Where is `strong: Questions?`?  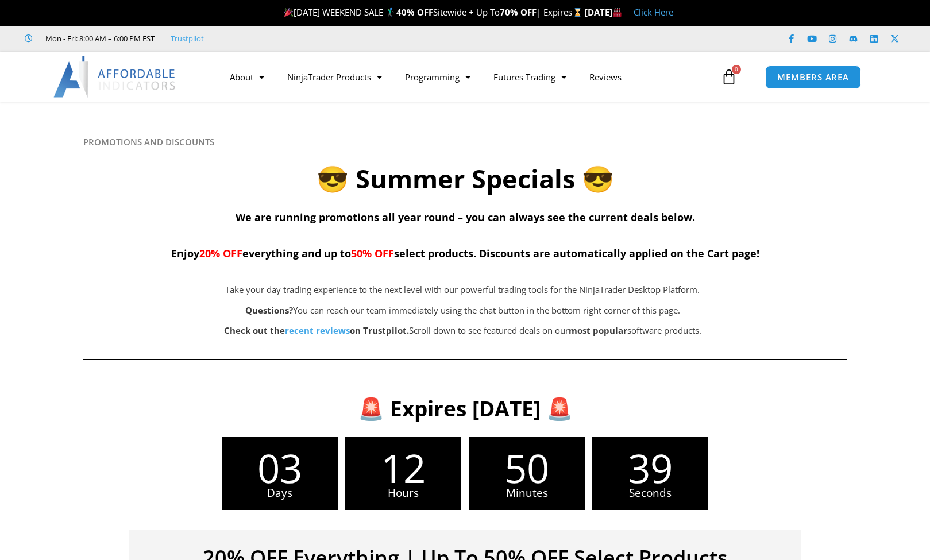 strong: Questions? is located at coordinates (269, 310).